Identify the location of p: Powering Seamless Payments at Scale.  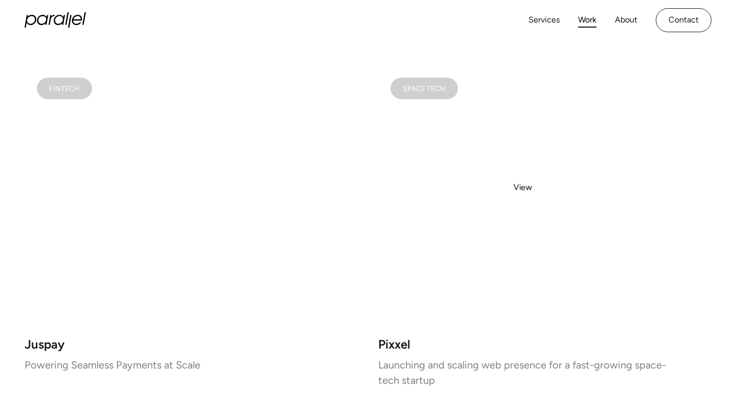
(191, 365).